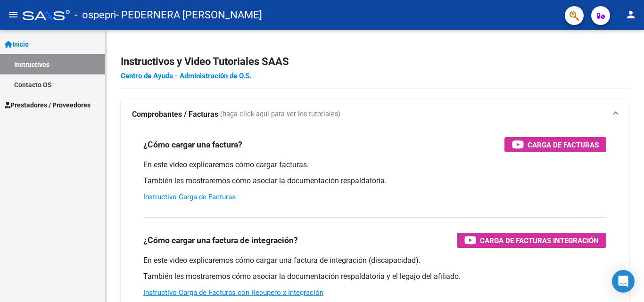 This screenshot has height=302, width=644. What do you see at coordinates (186, 76) in the screenshot?
I see `a: Centro de Ayuda - Administración de O.S.` at bounding box center [186, 76].